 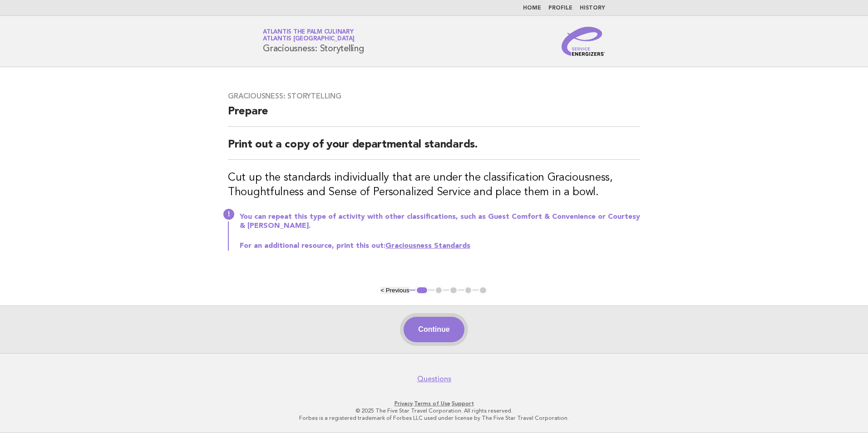 I want to click on h3: Graciousness: Storytelling, so click(x=434, y=96).